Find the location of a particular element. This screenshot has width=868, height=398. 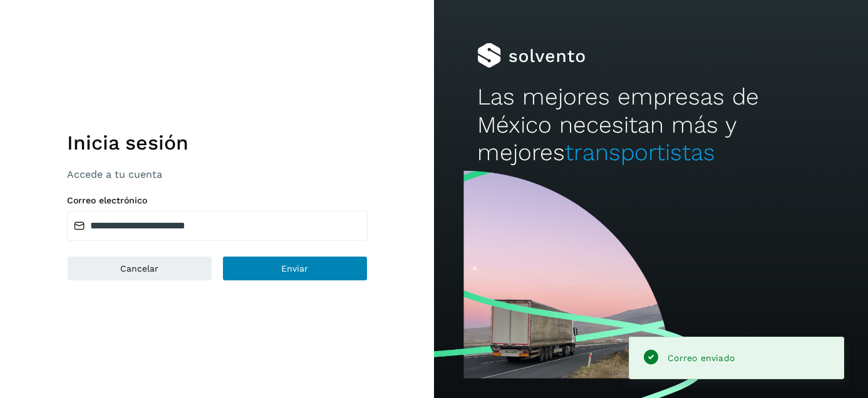

button: Cancelar is located at coordinates (139, 269).